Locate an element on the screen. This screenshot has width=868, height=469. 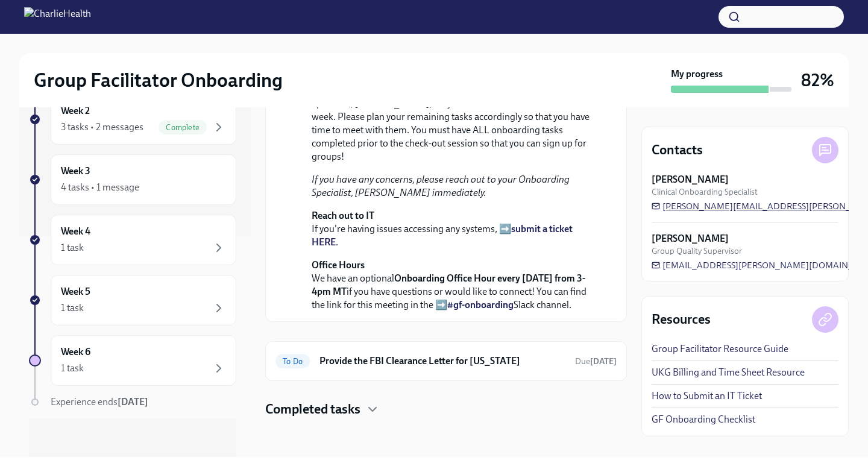
span: Experience ends is located at coordinates (100, 402).